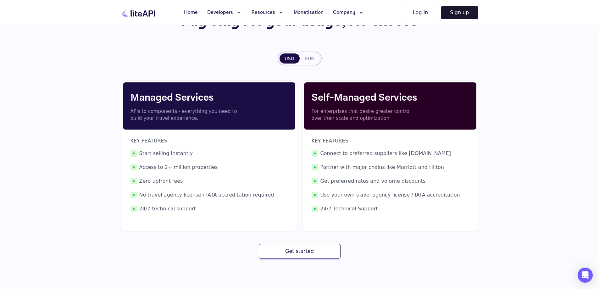 This screenshot has width=599, height=289. What do you see at coordinates (220, 13) in the screenshot?
I see `span: Developers` at bounding box center [220, 13].